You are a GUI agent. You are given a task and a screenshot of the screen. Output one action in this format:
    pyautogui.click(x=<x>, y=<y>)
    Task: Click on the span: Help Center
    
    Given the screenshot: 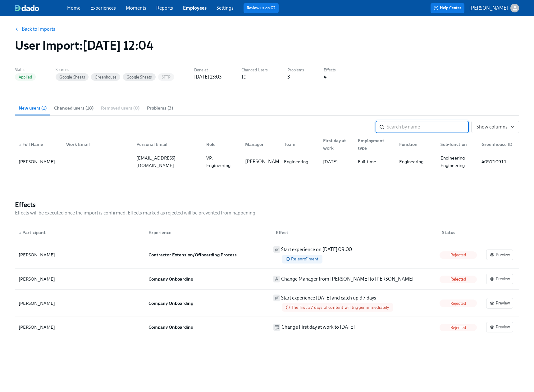 What is the action you would take?
    pyautogui.click(x=447, y=8)
    